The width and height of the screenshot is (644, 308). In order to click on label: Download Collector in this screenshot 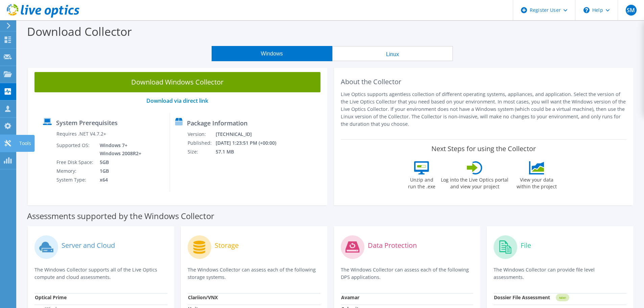, I will do `click(80, 32)`.